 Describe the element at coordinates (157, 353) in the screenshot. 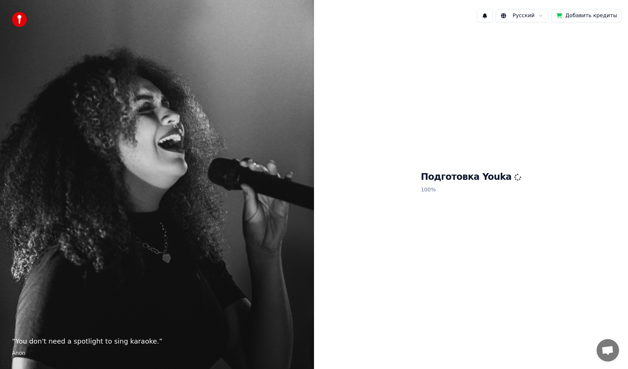

I see `footer: Anon` at that location.